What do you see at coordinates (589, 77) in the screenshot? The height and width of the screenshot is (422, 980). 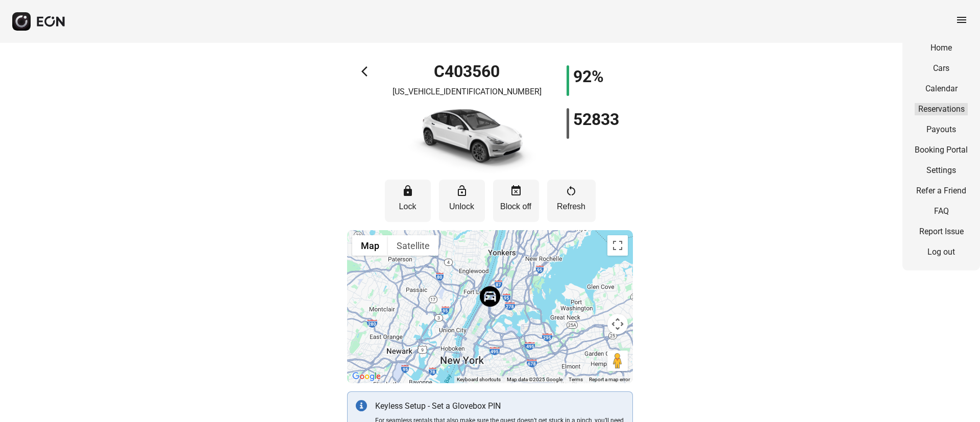 I see `h1: 92%` at bounding box center [589, 77].